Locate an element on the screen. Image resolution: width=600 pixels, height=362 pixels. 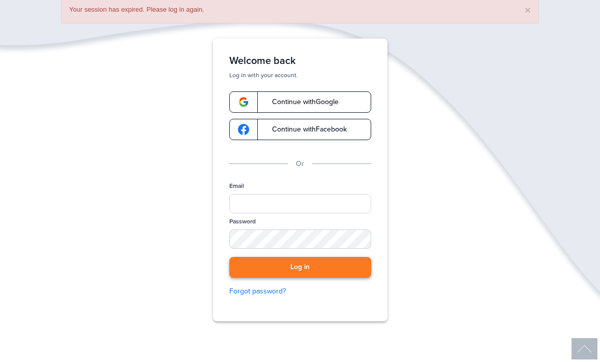
p: Or is located at coordinates (300, 164).